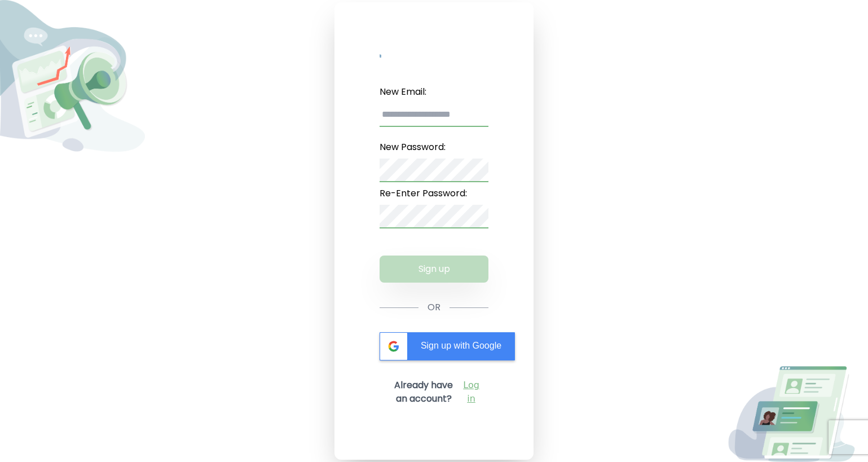  I want to click on label: New Password:, so click(433, 147).